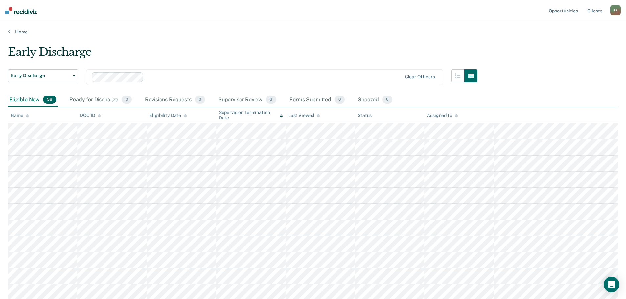  Describe the element at coordinates (251, 115) in the screenshot. I see `div: Supervision Termination Date` at that location.